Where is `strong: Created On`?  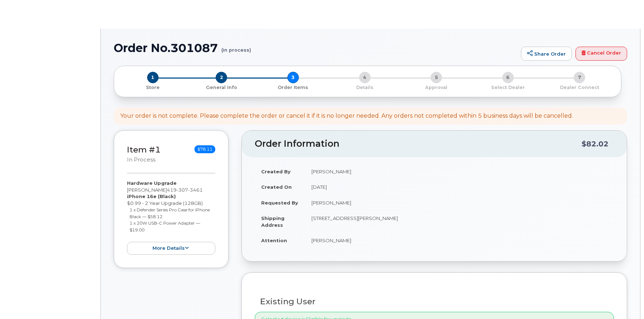
strong: Created On is located at coordinates (276, 187).